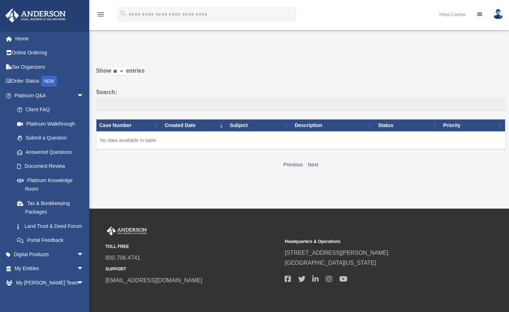 The height and width of the screenshot is (312, 509). Describe the element at coordinates (301, 74) in the screenshot. I see `label: Show entries` at that location.